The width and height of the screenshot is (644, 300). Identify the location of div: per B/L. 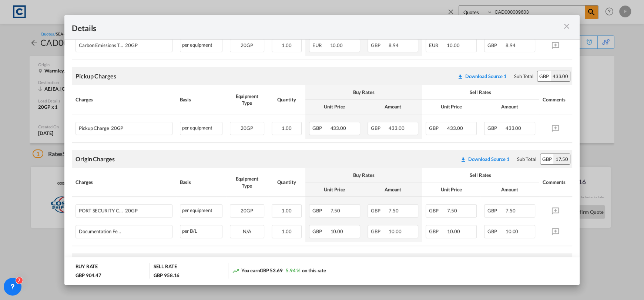
(201, 232).